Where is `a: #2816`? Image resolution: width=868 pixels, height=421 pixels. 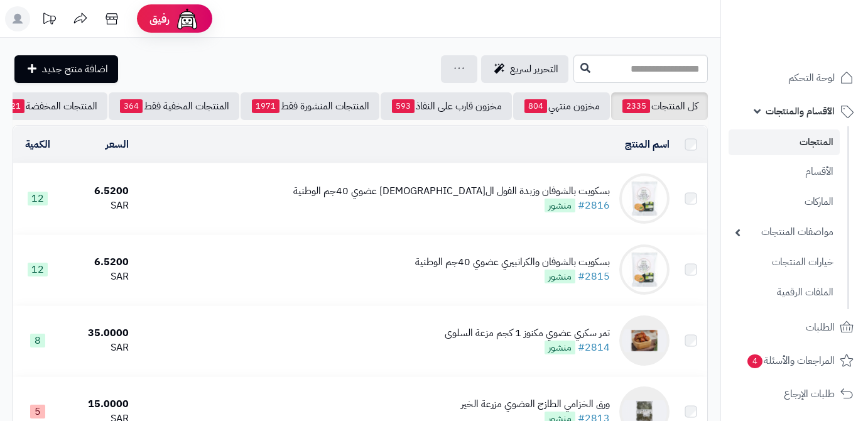 a: #2816 is located at coordinates (594, 205).